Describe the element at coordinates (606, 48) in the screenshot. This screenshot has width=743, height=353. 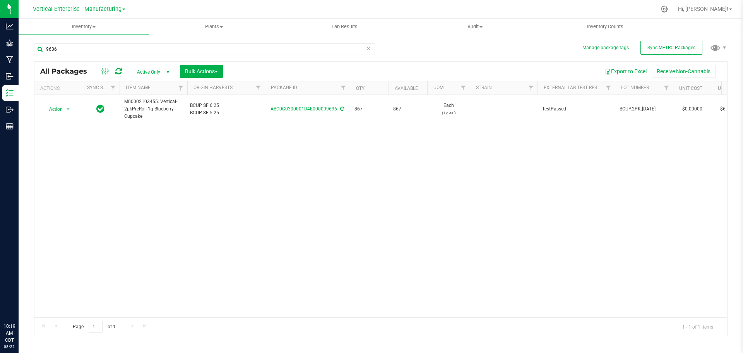
I see `button: Manage package tags` at that location.